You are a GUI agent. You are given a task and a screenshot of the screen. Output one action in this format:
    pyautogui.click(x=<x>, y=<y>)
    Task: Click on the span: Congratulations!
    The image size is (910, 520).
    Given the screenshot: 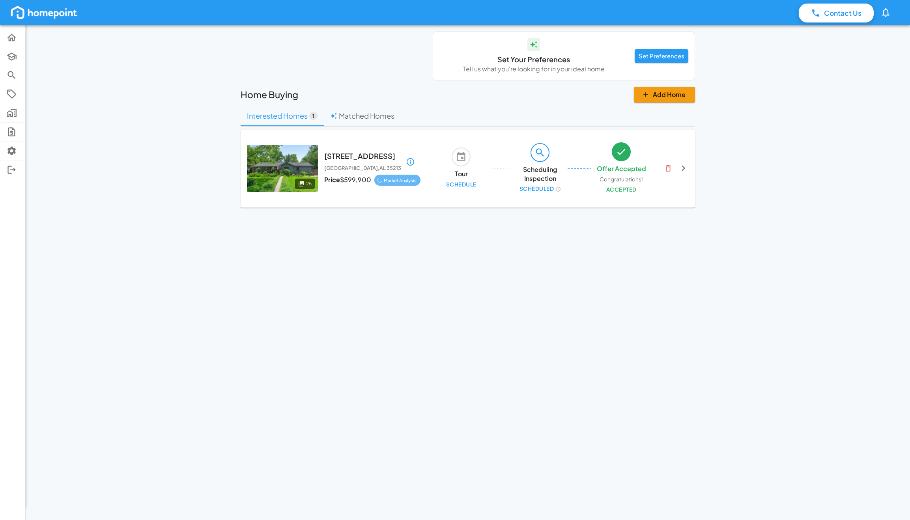 What is the action you would take?
    pyautogui.click(x=621, y=179)
    